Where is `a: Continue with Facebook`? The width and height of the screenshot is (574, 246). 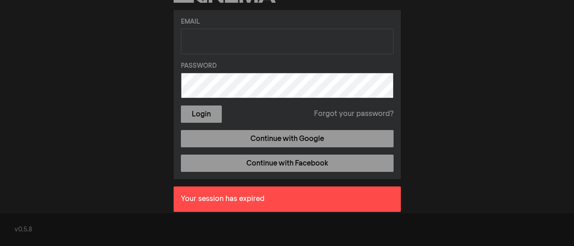 a: Continue with Facebook is located at coordinates (287, 163).